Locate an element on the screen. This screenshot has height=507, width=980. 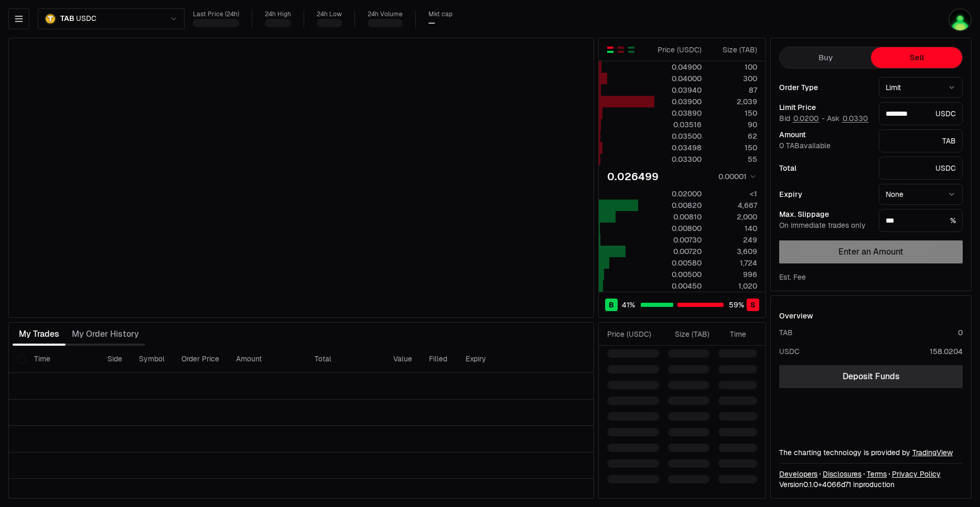
div: On immediate trades only is located at coordinates (825, 226).